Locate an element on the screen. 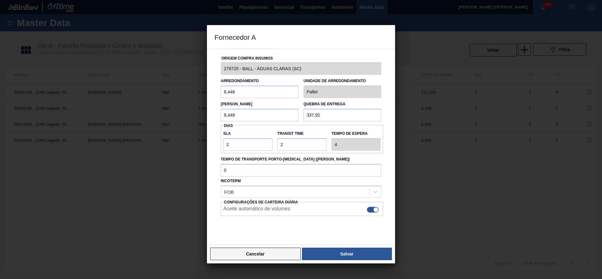 The height and width of the screenshot is (279, 602). span: Dias is located at coordinates (228, 126).